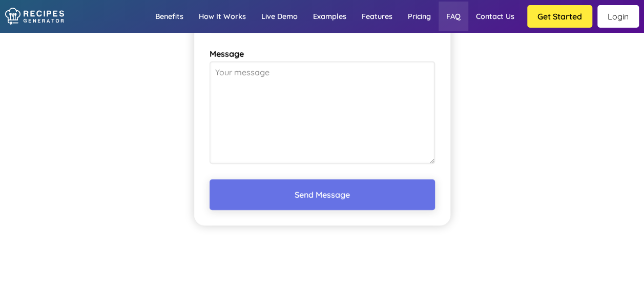 The width and height of the screenshot is (644, 289). What do you see at coordinates (169, 16) in the screenshot?
I see `a: Benefits` at bounding box center [169, 16].